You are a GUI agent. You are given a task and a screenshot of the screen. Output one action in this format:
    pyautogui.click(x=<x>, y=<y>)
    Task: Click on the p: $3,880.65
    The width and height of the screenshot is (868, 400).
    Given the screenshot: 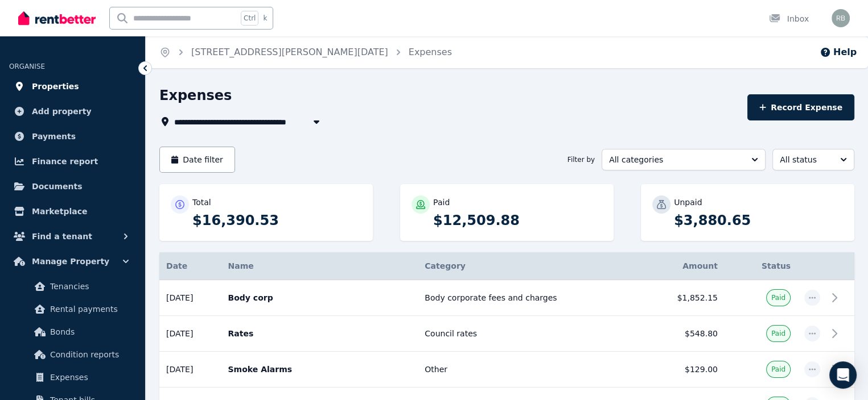 What is the action you would take?
    pyautogui.click(x=758, y=220)
    